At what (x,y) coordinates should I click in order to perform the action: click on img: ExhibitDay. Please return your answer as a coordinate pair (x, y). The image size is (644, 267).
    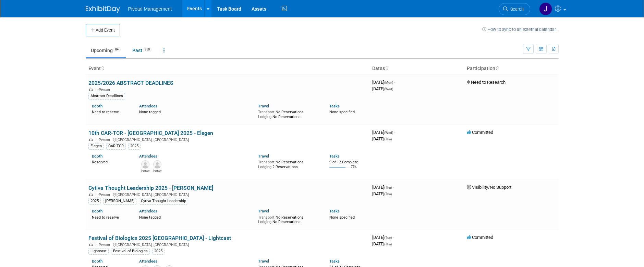
    Looking at the image, I should click on (103, 10).